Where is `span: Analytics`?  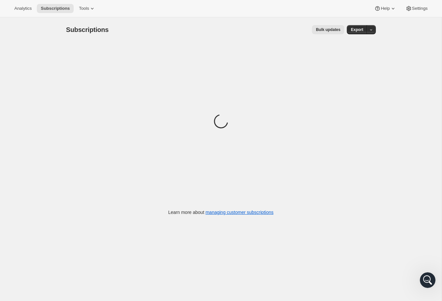
span: Analytics is located at coordinates (23, 8).